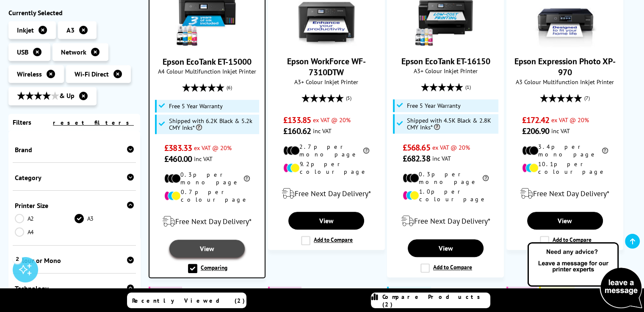  What do you see at coordinates (74, 206) in the screenshot?
I see `div: Printer Size` at bounding box center [74, 206].